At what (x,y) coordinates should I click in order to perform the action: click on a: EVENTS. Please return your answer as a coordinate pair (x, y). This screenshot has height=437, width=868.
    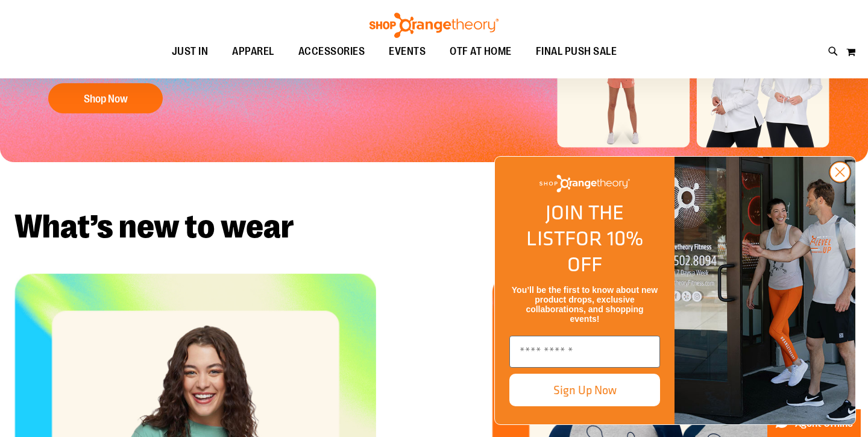
    Looking at the image, I should click on (406, 51).